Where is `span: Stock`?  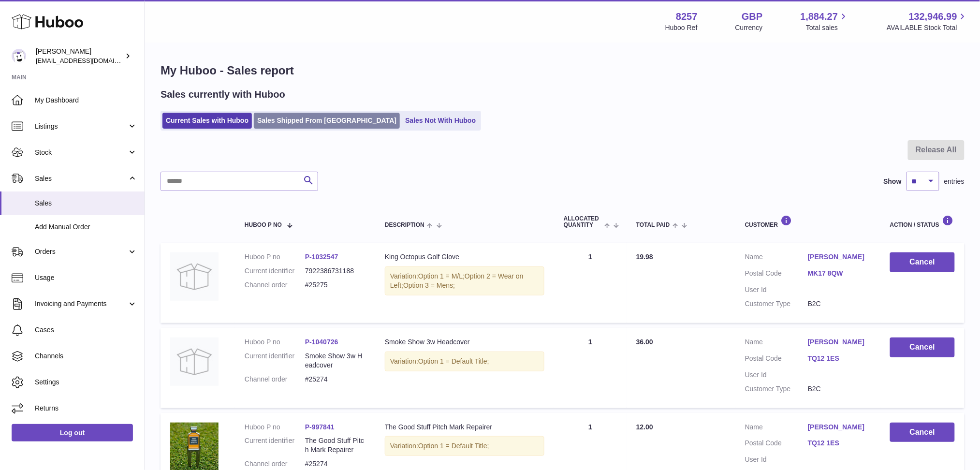
span: Stock is located at coordinates (81, 152).